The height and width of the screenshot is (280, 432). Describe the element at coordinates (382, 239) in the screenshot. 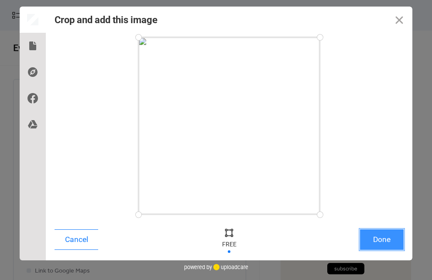

I see `button: Done` at that location.